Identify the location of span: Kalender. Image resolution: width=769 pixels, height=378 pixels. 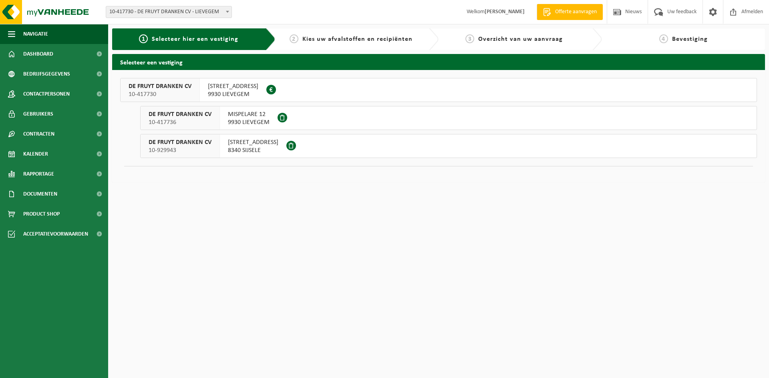
(36, 154).